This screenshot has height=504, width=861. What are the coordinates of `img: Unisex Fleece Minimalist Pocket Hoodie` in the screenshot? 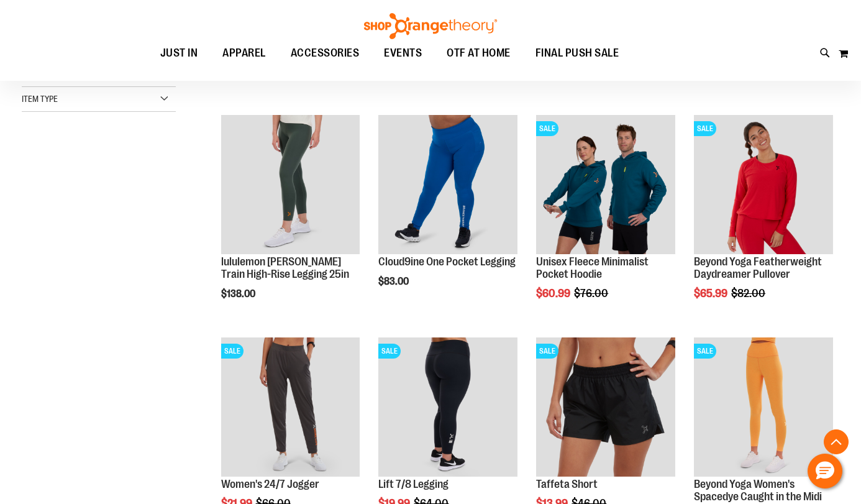 It's located at (606, 185).